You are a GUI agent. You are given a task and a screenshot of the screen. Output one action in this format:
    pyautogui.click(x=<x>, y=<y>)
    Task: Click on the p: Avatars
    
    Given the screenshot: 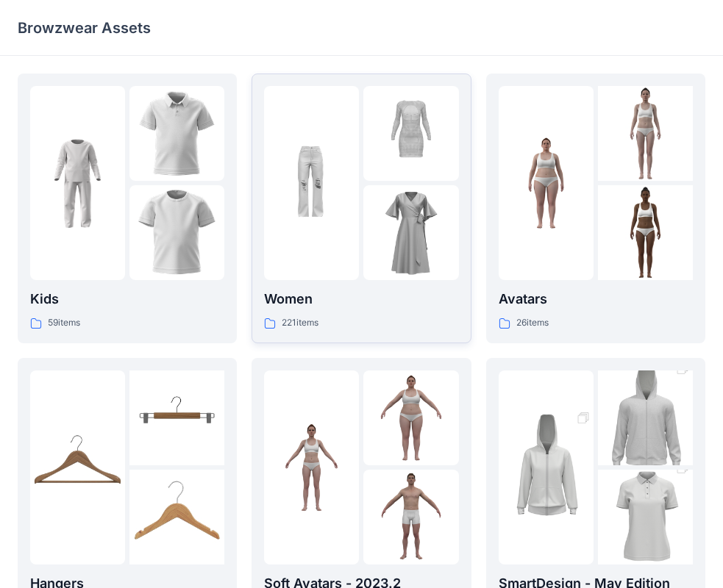 What is the action you would take?
    pyautogui.click(x=596, y=299)
    